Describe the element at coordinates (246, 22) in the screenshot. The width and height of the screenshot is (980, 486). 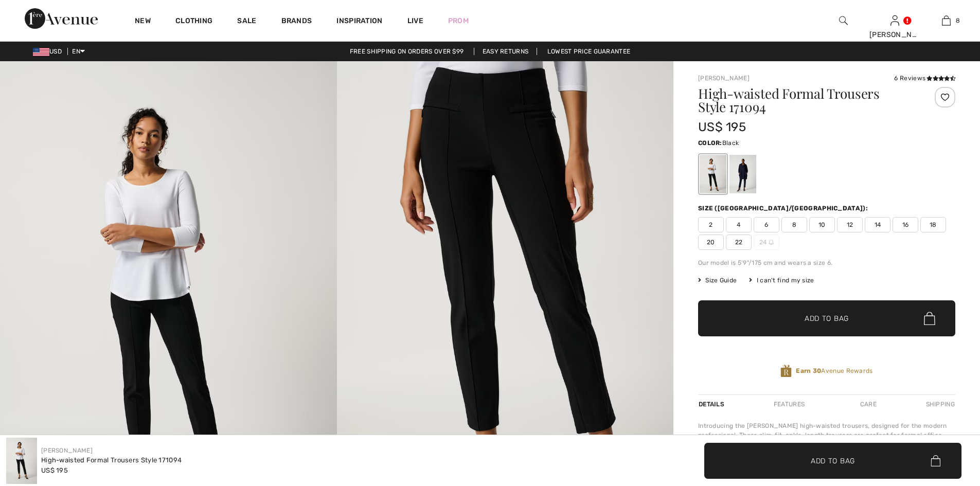
I see `a: Sale` at that location.